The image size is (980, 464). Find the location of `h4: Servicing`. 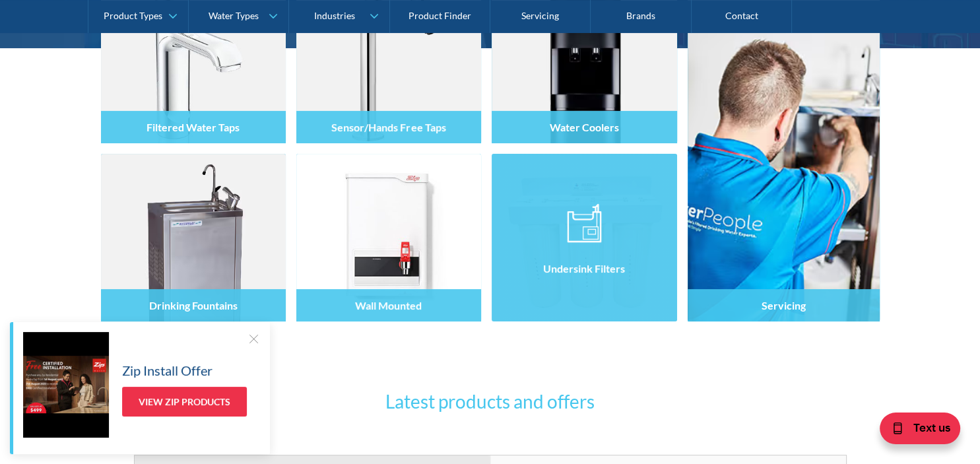

h4: Servicing is located at coordinates (783, 305).